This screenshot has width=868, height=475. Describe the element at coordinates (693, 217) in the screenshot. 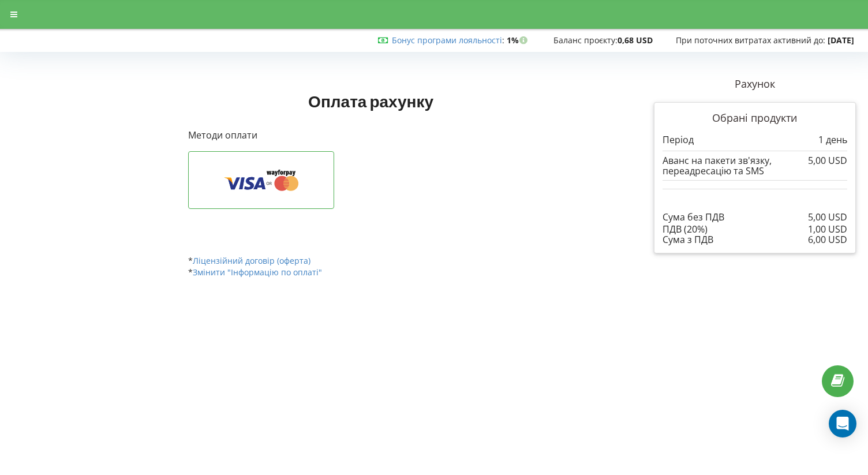

I see `p: Сума без ПДВ` at that location.